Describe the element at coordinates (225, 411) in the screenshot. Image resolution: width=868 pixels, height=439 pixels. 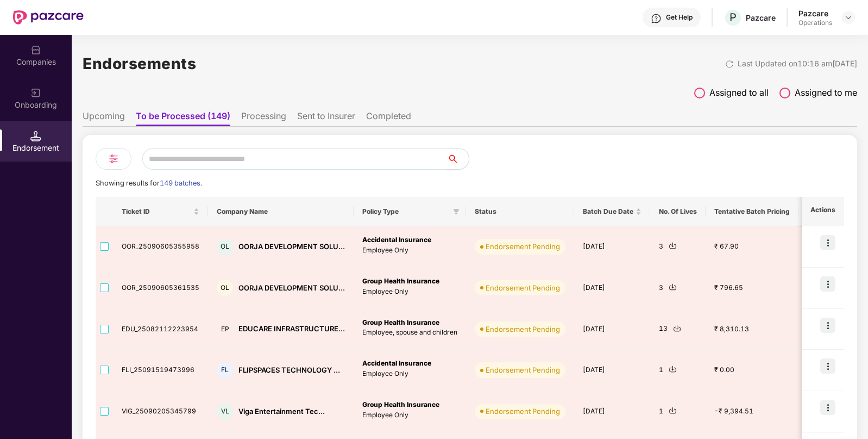
I see `div: VL` at that location.